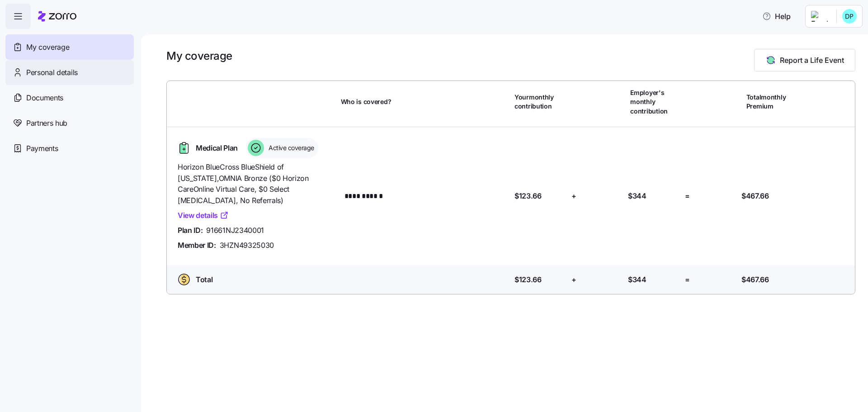 This screenshot has width=868, height=412. Describe the element at coordinates (78, 269) in the screenshot. I see `div: Sorry it didn't work. You can rephrase your question or talk to our team.` at that location.